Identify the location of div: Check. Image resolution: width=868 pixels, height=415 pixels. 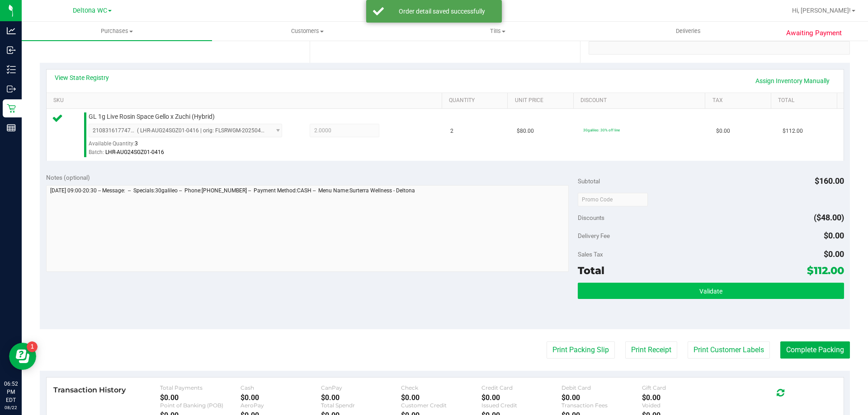
(441, 388).